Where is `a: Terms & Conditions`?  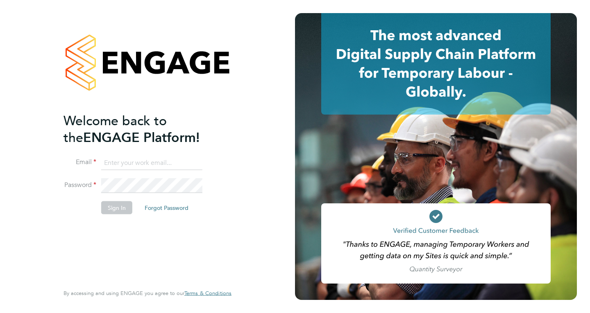
a: Terms & Conditions is located at coordinates (208, 294).